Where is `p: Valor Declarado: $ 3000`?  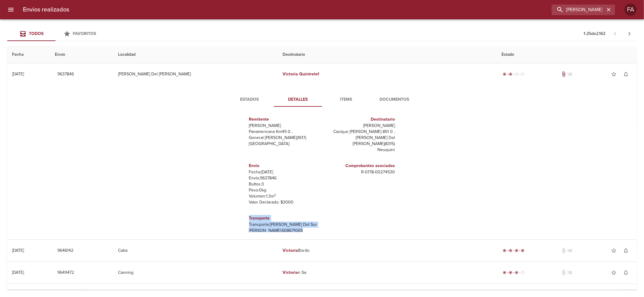
p: Valor Declarado: $ 3000 is located at coordinates (284, 202).